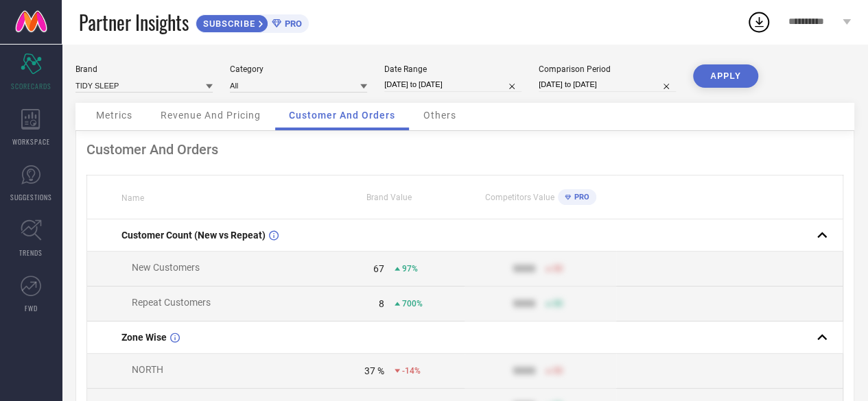 The height and width of the screenshot is (401, 868). I want to click on span: NORTH, so click(148, 369).